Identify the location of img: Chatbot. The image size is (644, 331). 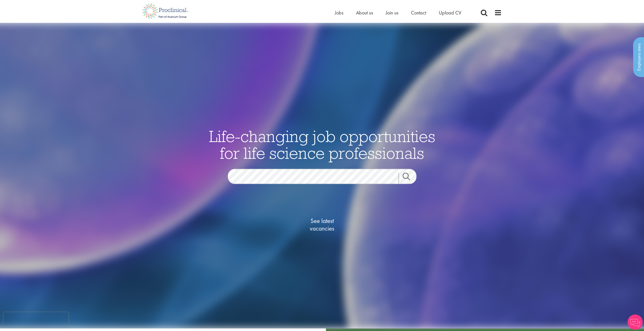
(635, 322).